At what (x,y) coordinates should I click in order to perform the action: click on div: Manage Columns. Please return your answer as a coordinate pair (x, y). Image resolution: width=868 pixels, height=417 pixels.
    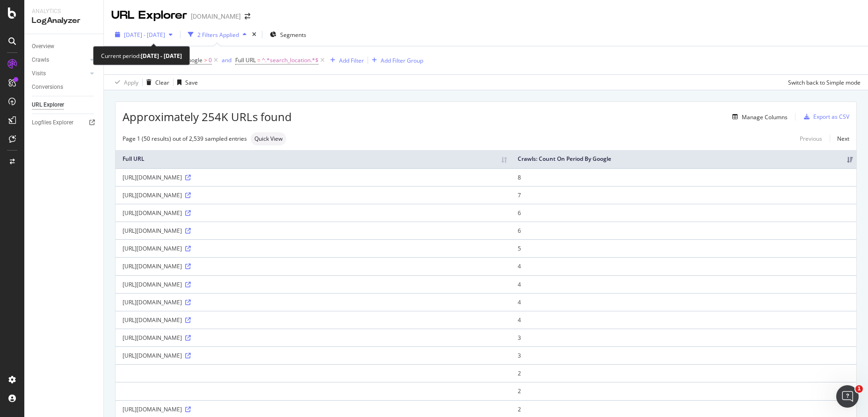
    Looking at the image, I should click on (765, 117).